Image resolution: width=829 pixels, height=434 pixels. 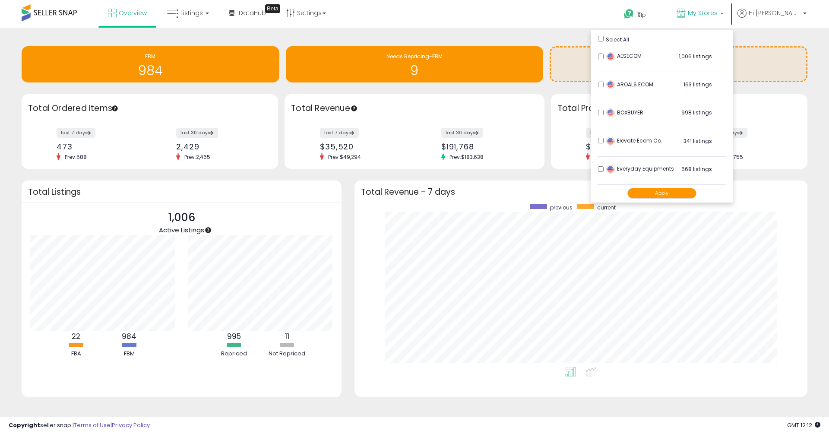 I want to click on b: 22, so click(x=76, y=336).